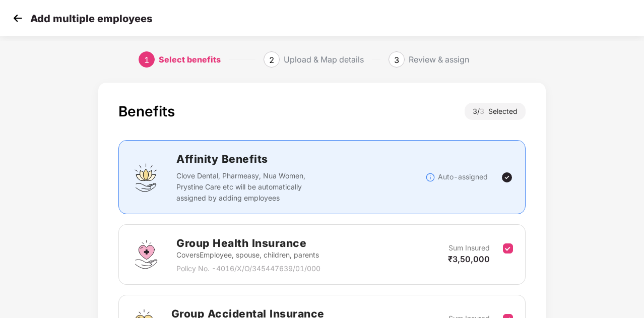  I want to click on span: 2, so click(272, 60).